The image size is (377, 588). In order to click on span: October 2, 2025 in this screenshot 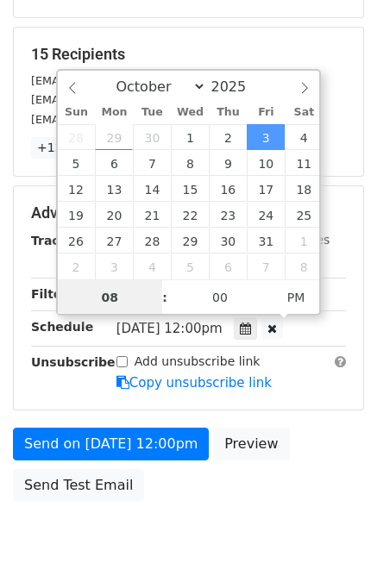, I will do `click(228, 137)`.